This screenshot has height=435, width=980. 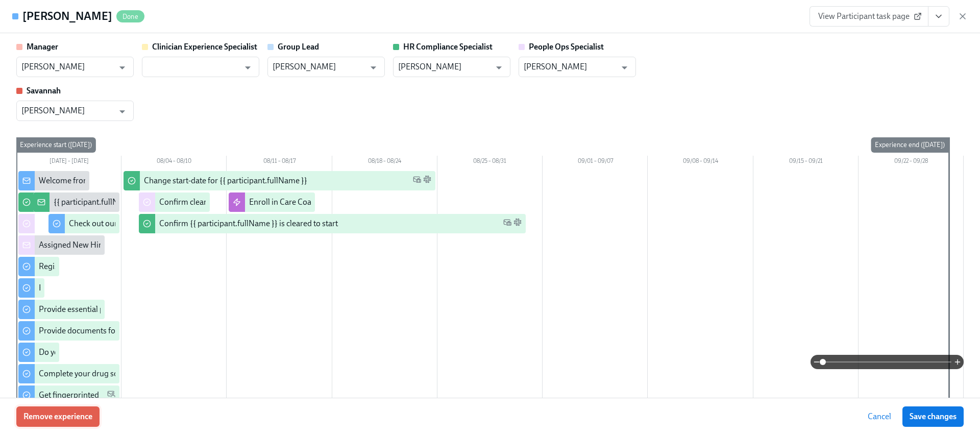 I want to click on span: Remove experience, so click(x=58, y=416).